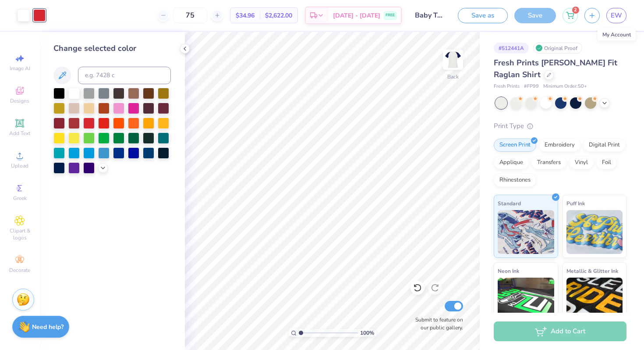  What do you see at coordinates (594, 299) in the screenshot?
I see `img: Metallic & Glitter Ink` at bounding box center [594, 299].